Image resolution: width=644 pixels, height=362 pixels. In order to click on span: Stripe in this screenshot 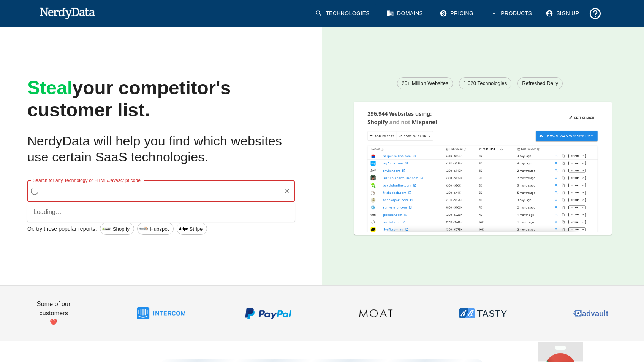, I will do `click(196, 229)`.